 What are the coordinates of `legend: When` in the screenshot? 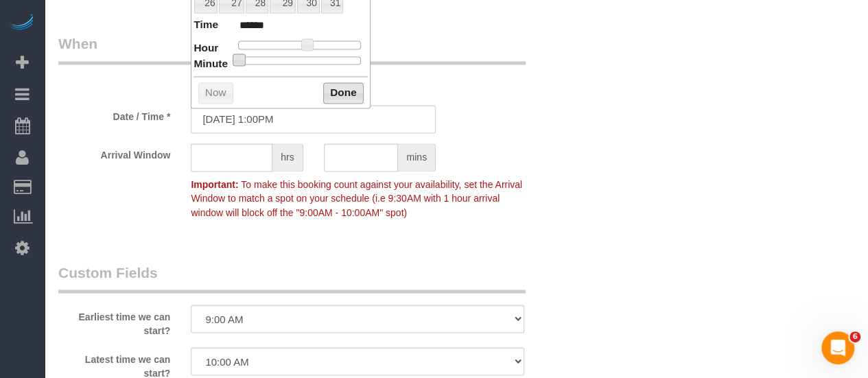 It's located at (291, 49).